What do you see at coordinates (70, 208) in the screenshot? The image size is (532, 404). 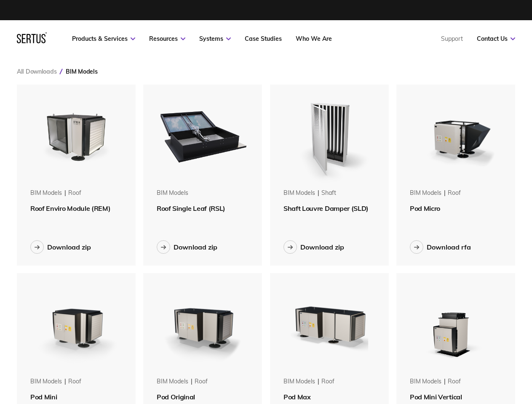 I see `span: Roof Enviro Module (REM)` at bounding box center [70, 208].